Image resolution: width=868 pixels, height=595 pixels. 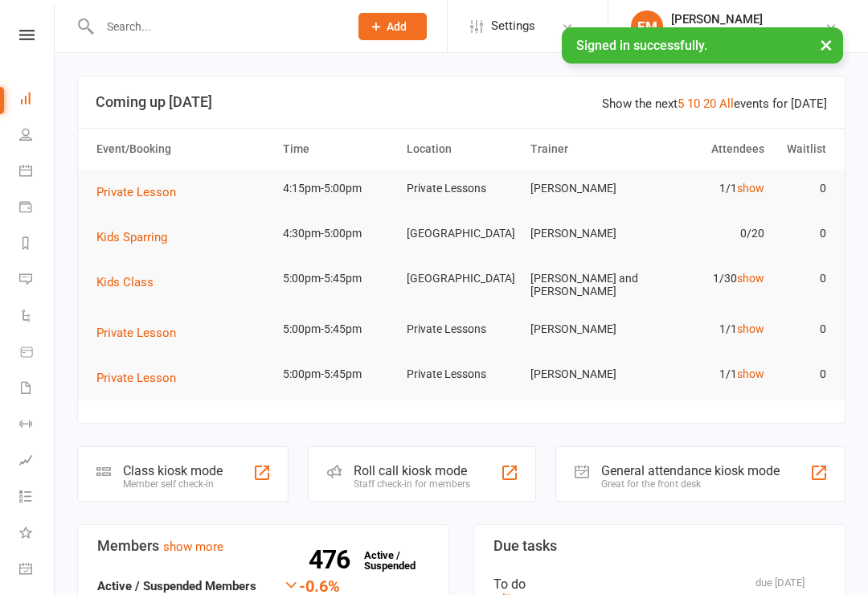 I want to click on div: EM, so click(x=647, y=26).